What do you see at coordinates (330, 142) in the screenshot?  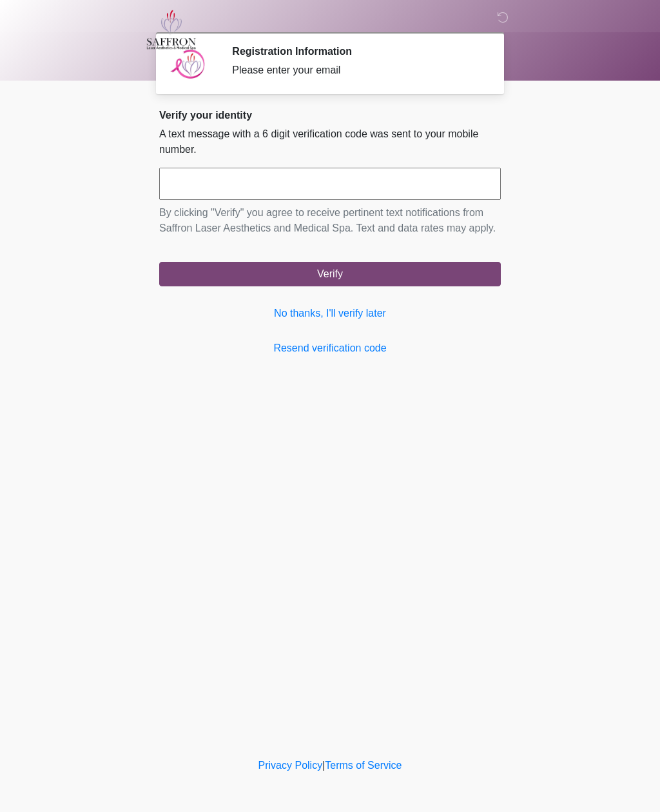 I see `p: A text message with a 6 digit verification code was sent to your mobile number.` at bounding box center [330, 142].